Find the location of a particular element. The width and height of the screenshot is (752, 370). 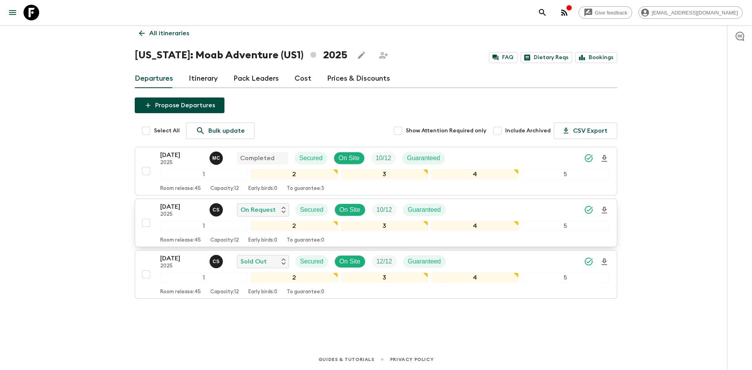

a: All itineraries is located at coordinates (164, 33).